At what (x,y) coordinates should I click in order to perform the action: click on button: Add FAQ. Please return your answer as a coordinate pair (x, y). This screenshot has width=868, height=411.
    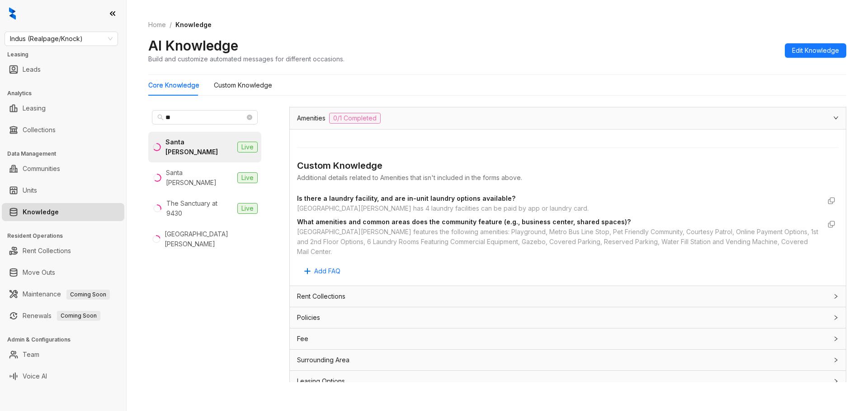
    Looking at the image, I should click on (322, 271).